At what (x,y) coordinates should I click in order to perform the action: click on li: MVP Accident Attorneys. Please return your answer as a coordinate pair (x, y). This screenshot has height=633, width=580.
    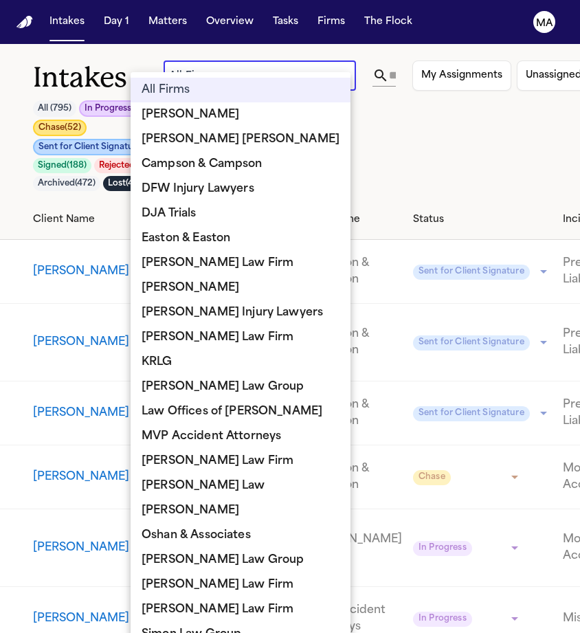
    Looking at the image, I should click on (241, 437).